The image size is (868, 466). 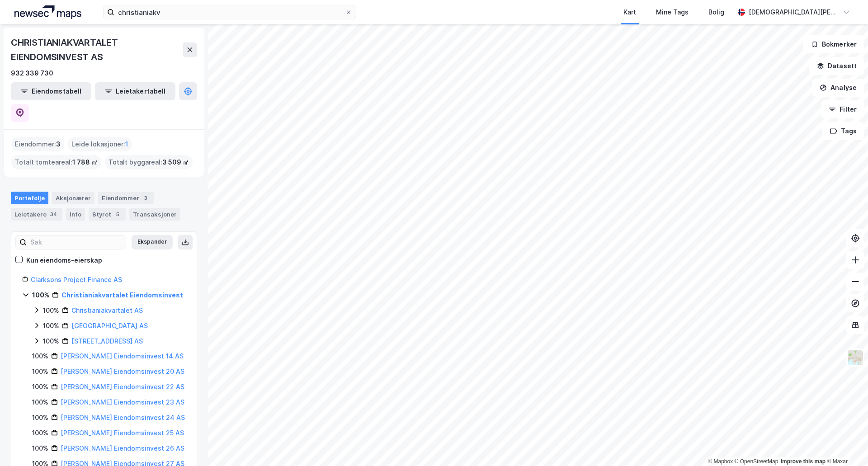 What do you see at coordinates (76, 242) in the screenshot?
I see `input: Søk` at bounding box center [76, 242].